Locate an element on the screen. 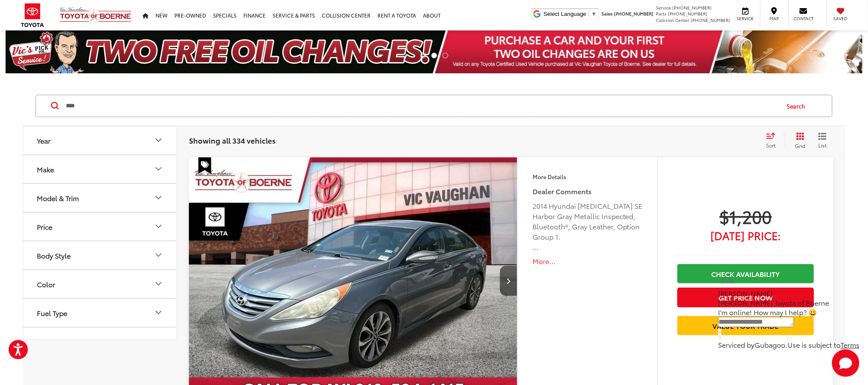 The width and height of the screenshot is (868, 385). button: YearYear is located at coordinates (100, 140).